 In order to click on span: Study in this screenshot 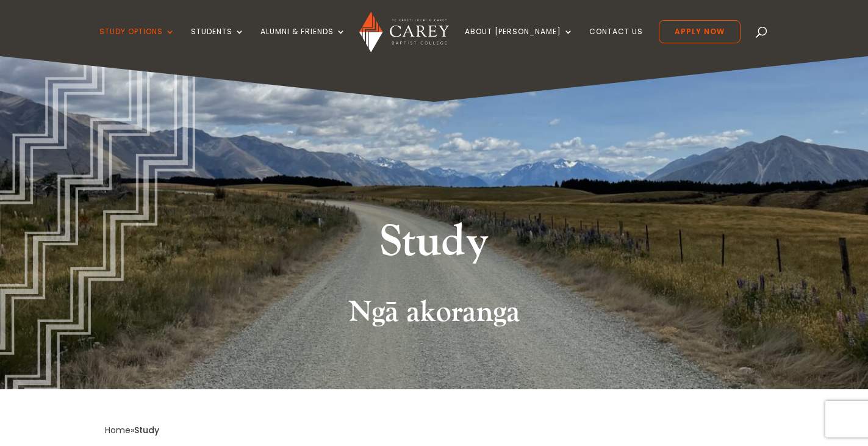, I will do `click(146, 430)`.